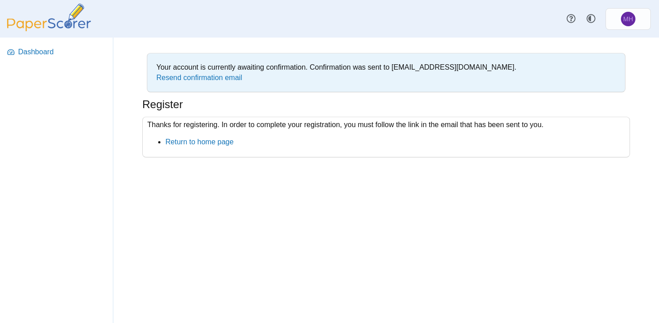 The image size is (659, 323). What do you see at coordinates (199, 77) in the screenshot?
I see `a: Resend confirmation email` at bounding box center [199, 77].